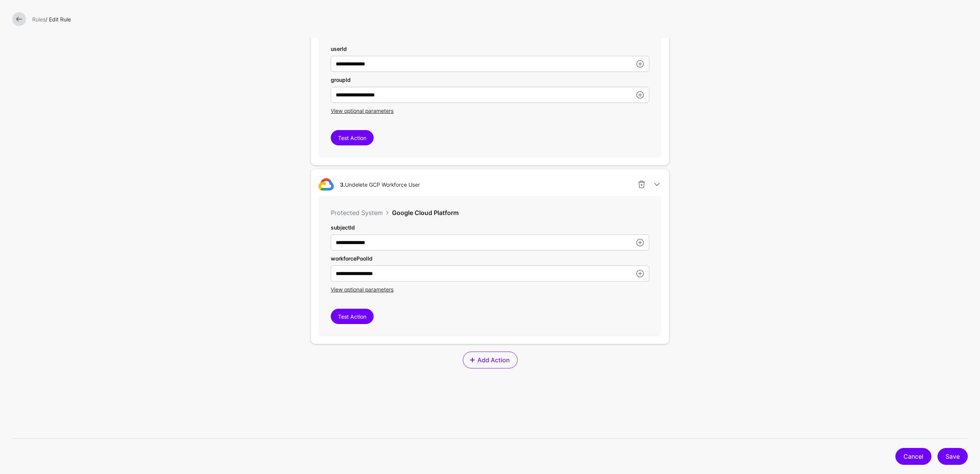  What do you see at coordinates (341, 80) in the screenshot?
I see `label: groupId` at bounding box center [341, 80].